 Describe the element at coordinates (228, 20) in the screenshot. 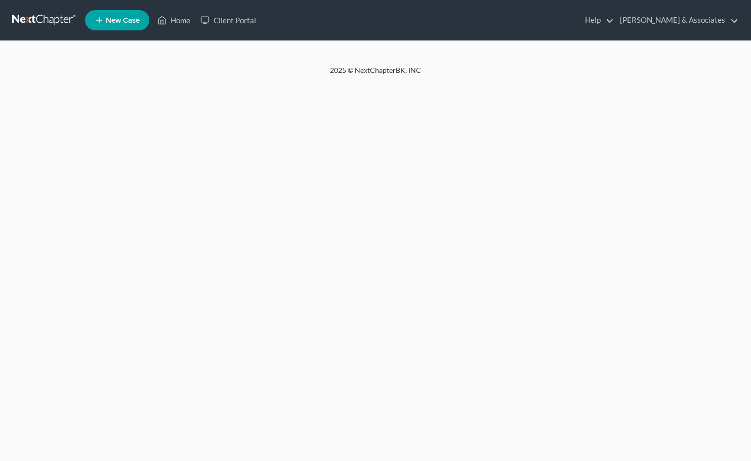

I see `a: Client Portal` at that location.